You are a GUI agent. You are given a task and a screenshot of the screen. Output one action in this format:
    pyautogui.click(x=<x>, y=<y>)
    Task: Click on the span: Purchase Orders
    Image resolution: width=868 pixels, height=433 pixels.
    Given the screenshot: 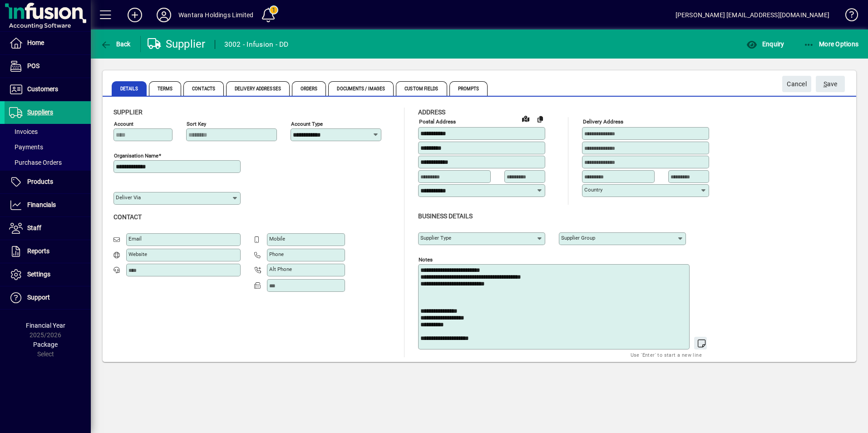 What is the action you would take?
    pyautogui.click(x=35, y=162)
    